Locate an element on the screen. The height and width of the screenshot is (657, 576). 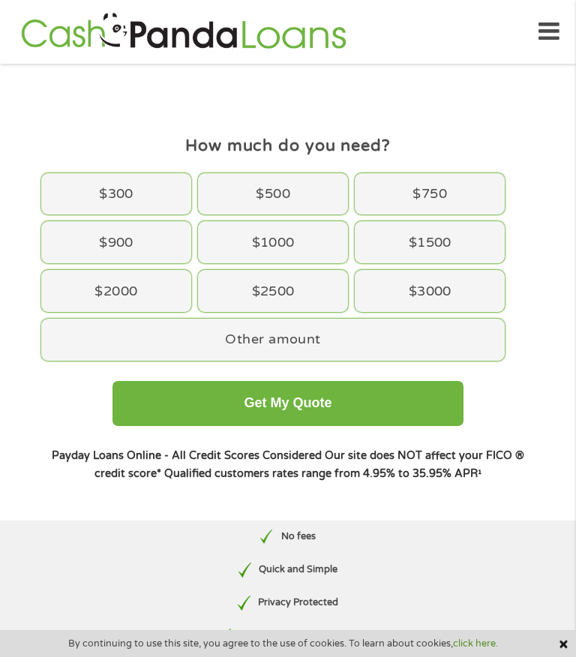
a: click here. is located at coordinates (475, 643).